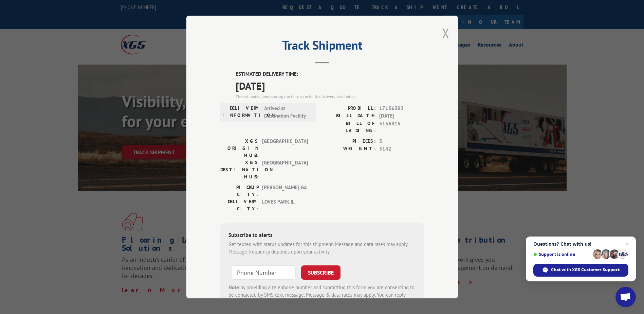 The height and width of the screenshot is (314, 644). What do you see at coordinates (322, 47) in the screenshot?
I see `h2: Track Shipment` at bounding box center [322, 47].